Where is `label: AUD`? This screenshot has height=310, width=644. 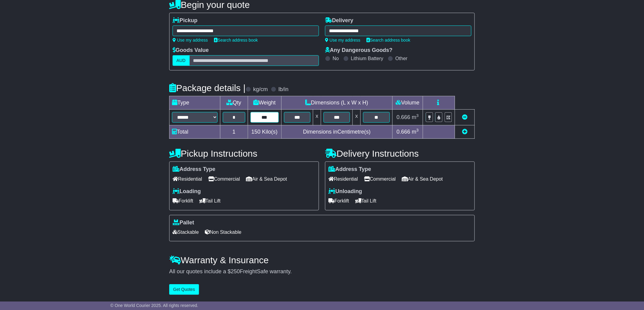
label: AUD is located at coordinates (181, 60).